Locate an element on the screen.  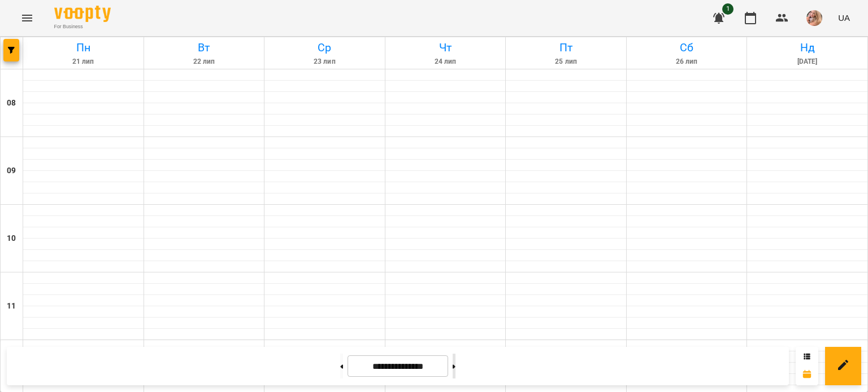
span: For Business is located at coordinates (83, 27).